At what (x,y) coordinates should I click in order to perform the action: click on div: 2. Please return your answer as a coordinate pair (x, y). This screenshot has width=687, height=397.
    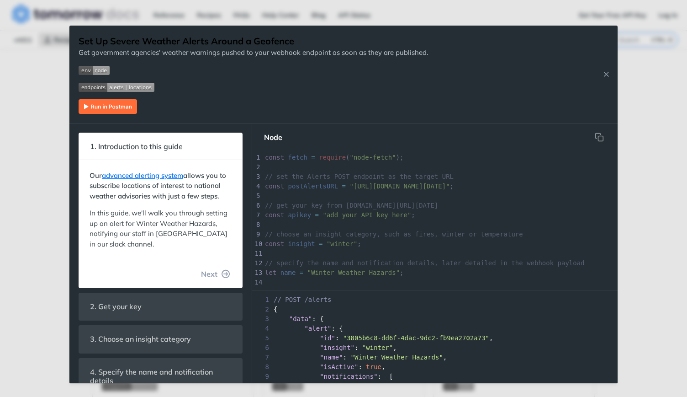
    Looking at the image, I should click on (257, 167).